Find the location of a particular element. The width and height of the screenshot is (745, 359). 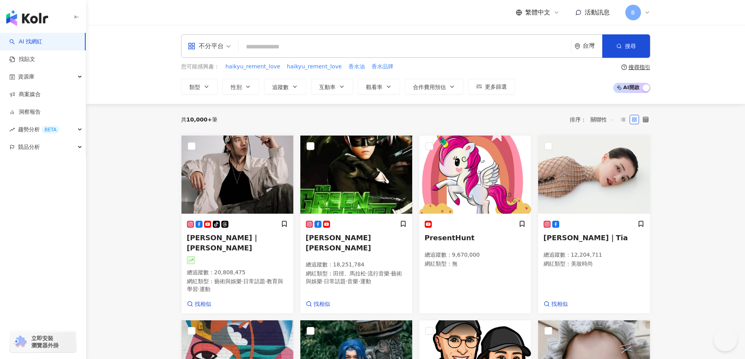

div: 台灣 is located at coordinates (593, 46).